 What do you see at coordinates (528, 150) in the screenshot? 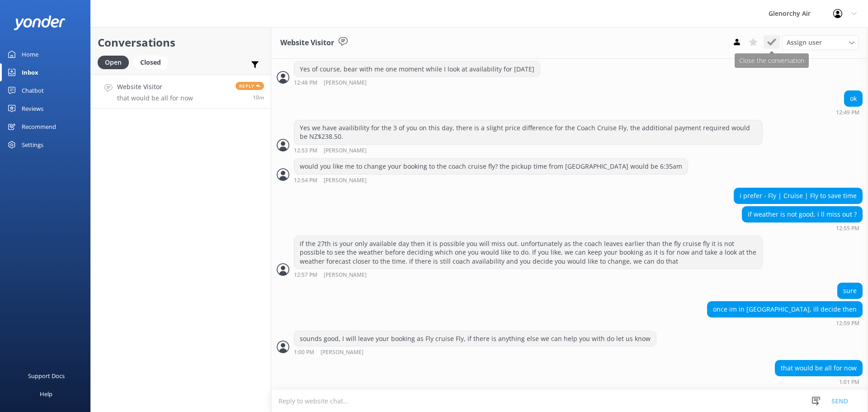
I see `div: Aug 28 2025 12:53pm (UTC +12:00) Pacific/Auckland` at bounding box center [528, 150].